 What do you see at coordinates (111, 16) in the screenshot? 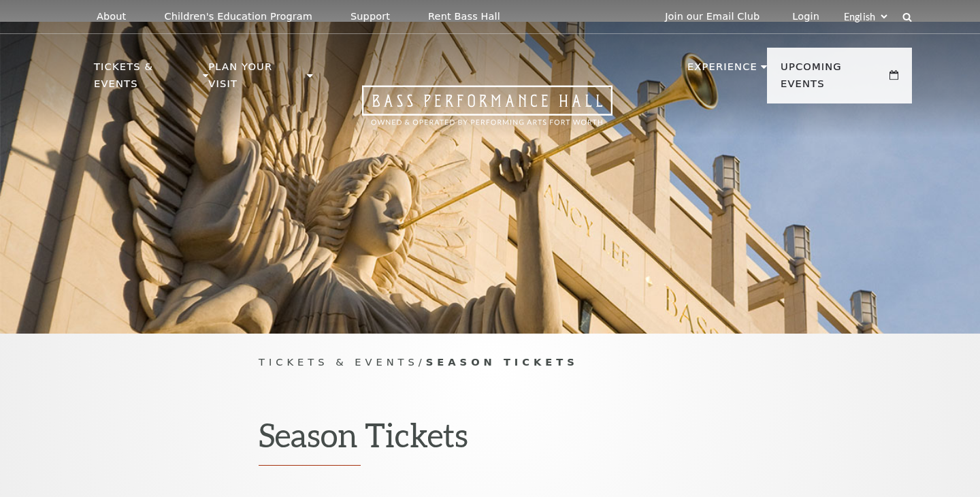
I see `p: About` at bounding box center [111, 16].